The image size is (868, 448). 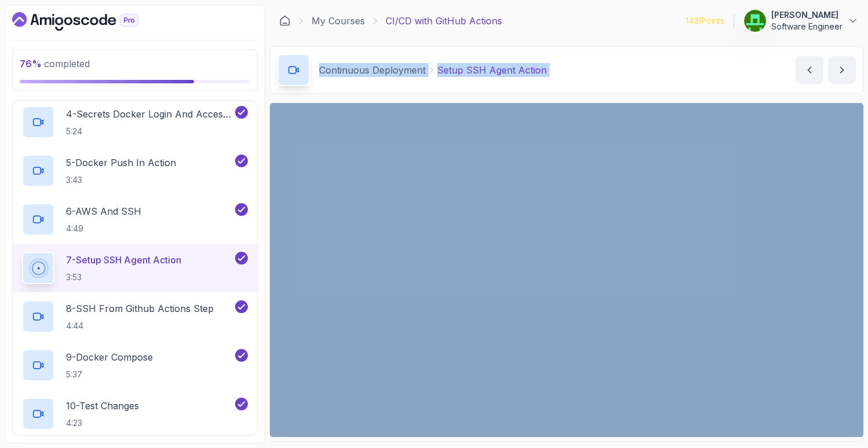 I want to click on button: 4-Secrets Docker Login And Access Token5:24, so click(x=135, y=122).